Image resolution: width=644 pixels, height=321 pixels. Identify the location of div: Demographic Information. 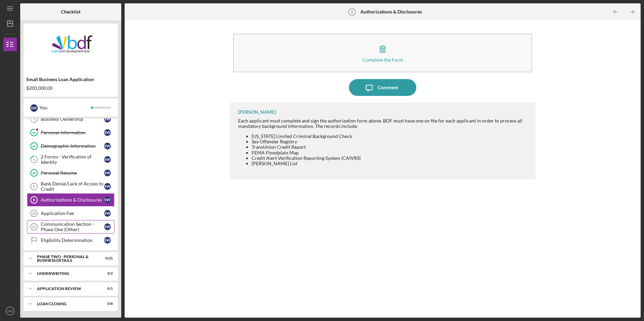
(72, 146).